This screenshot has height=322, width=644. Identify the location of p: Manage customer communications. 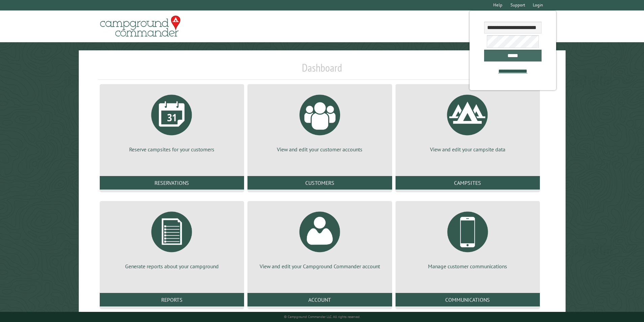
(467, 266).